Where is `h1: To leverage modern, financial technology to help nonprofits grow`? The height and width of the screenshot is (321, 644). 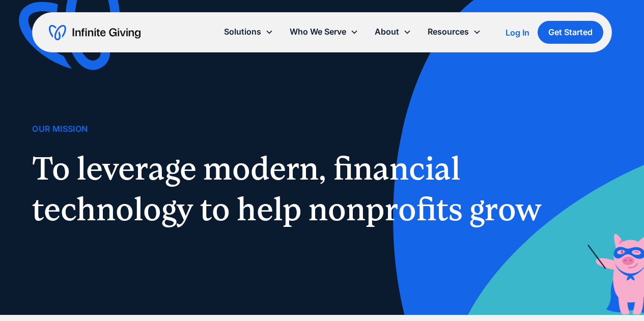
h1: To leverage modern, financial technology to help nonprofits grow is located at coordinates (292, 189).